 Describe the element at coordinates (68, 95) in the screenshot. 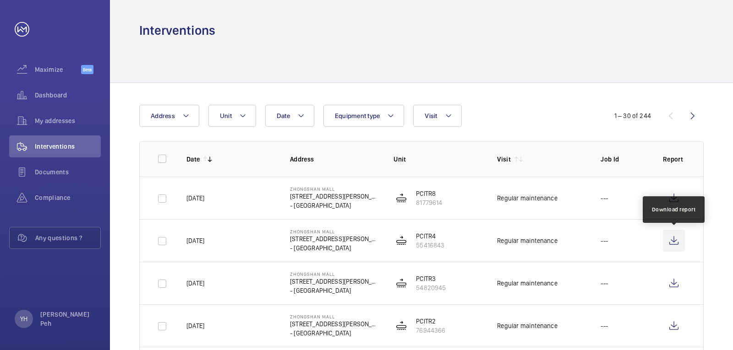

I see `span: Dashboard` at that location.